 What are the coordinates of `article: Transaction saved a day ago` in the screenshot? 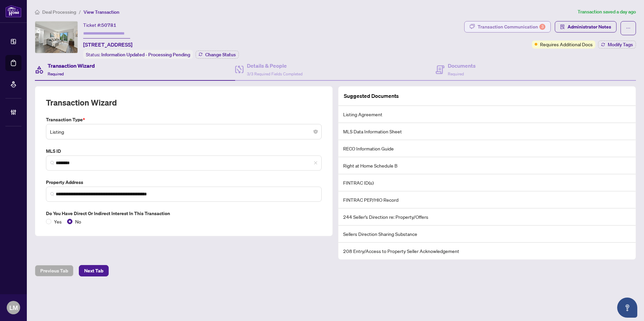 It's located at (607, 12).